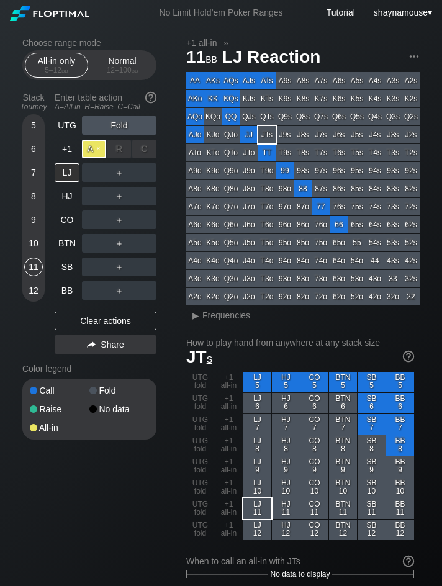 The image size is (442, 586). What do you see at coordinates (249, 117) in the screenshot?
I see `div: QJs` at bounding box center [249, 117].